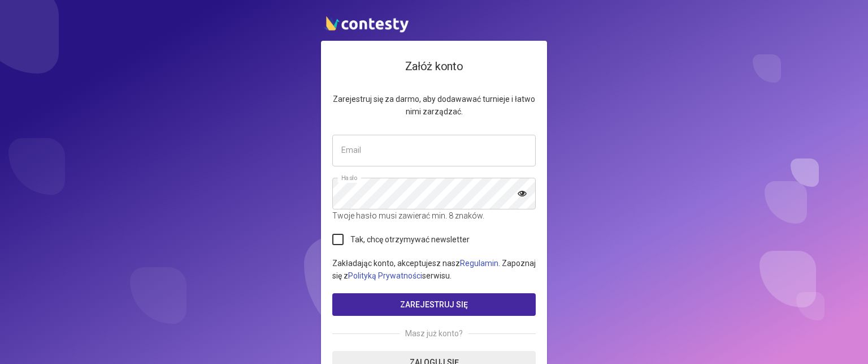  What do you see at coordinates (434, 304) in the screenshot?
I see `button: Zarejestruj się` at bounding box center [434, 304].